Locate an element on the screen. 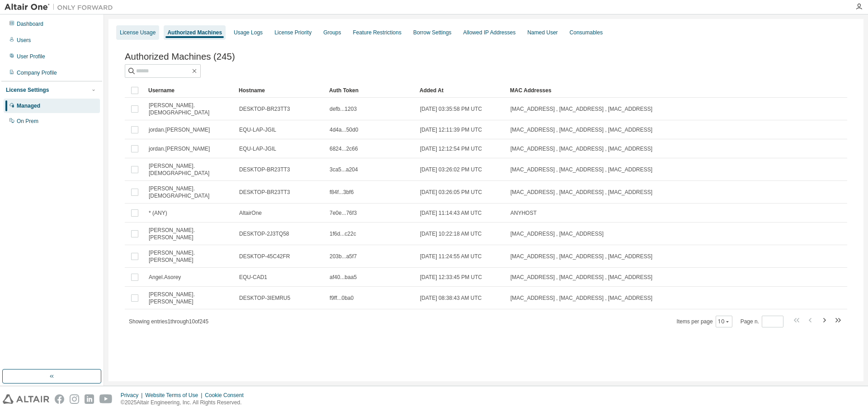  span: DESKTOP-3IEMRU5 is located at coordinates (264, 297).